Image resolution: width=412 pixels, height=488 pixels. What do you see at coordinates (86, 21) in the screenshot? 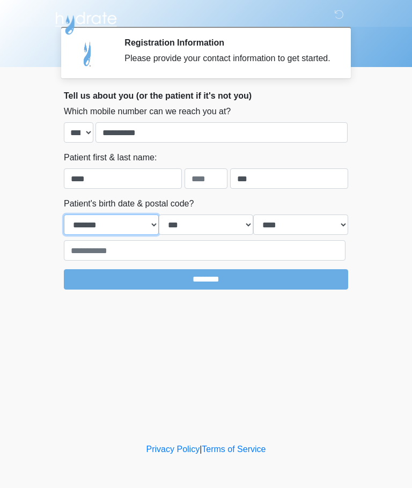
I see `img: Hydrate IV Bar - Arcadia Logo` at bounding box center [86, 21].